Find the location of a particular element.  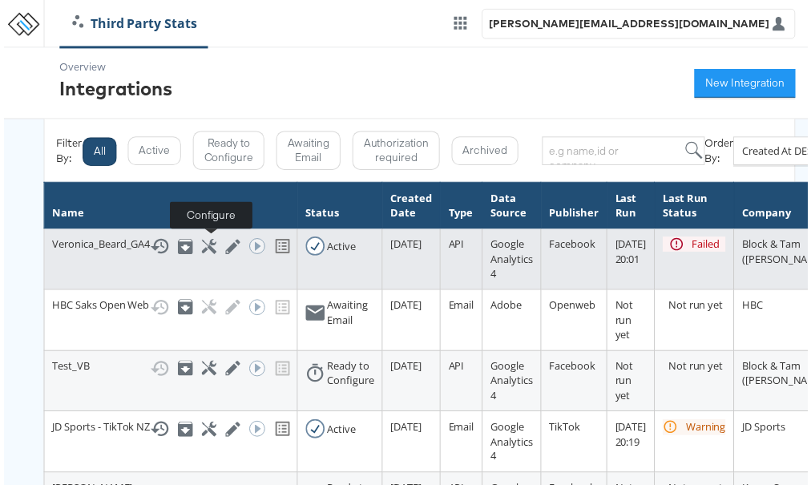

button: New Integration is located at coordinates (748, 84).